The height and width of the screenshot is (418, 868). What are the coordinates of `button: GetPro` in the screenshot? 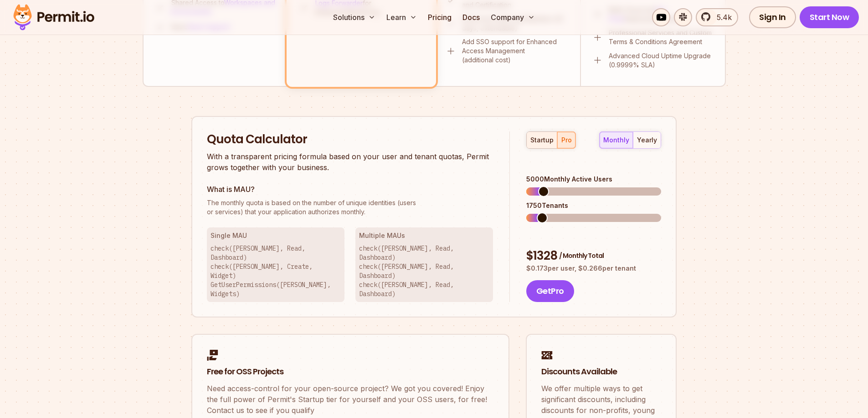 It's located at (550, 291).